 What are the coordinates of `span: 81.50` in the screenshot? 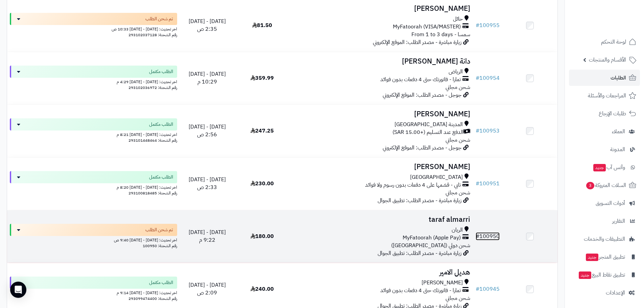 It's located at (262, 26).